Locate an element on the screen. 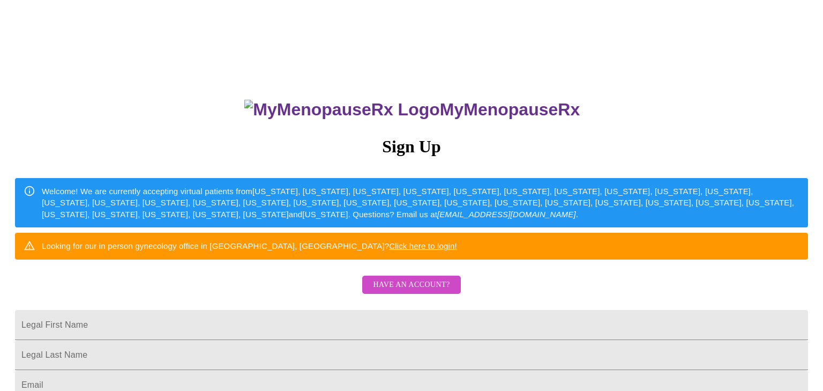  h3: MyMenopauseRx is located at coordinates (412, 109).